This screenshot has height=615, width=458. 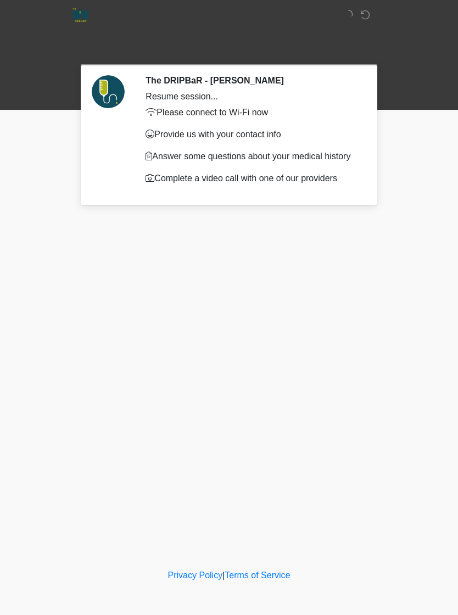 I want to click on p: Please connect to Wi-Fi now, so click(x=251, y=113).